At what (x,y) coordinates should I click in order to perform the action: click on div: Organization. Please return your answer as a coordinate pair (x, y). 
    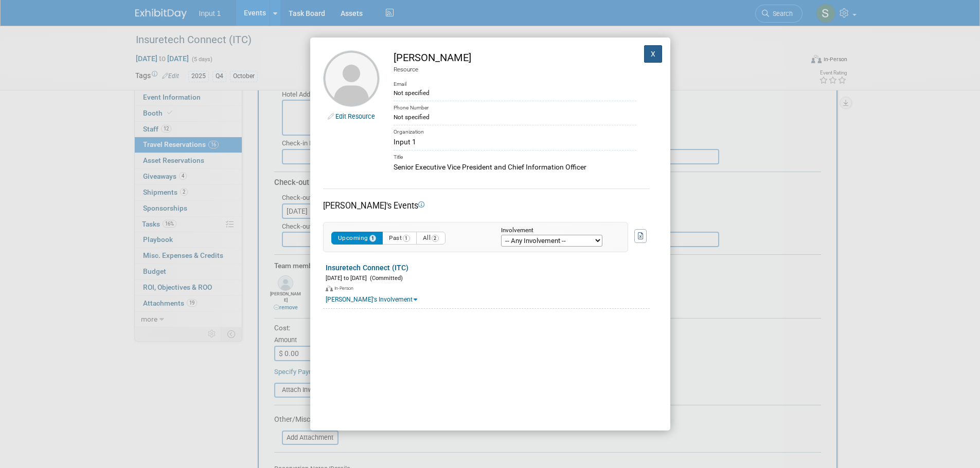
    Looking at the image, I should click on (515, 131).